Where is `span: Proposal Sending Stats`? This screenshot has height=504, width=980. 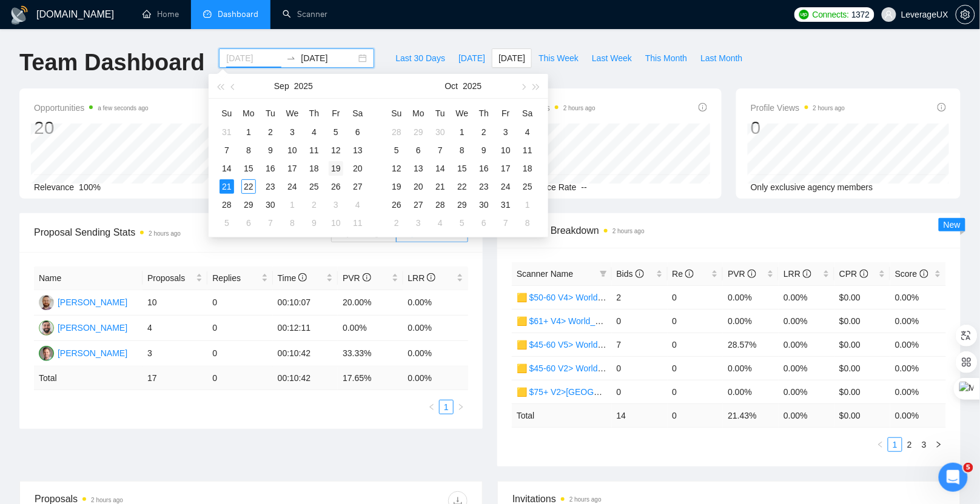 span: Proposal Sending Stats is located at coordinates (182, 233).